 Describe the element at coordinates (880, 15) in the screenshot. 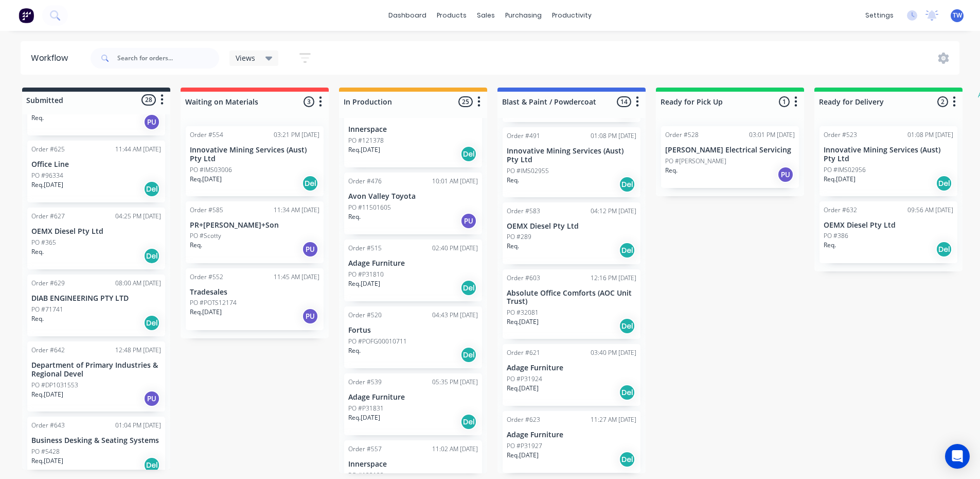

I see `div: settings` at that location.